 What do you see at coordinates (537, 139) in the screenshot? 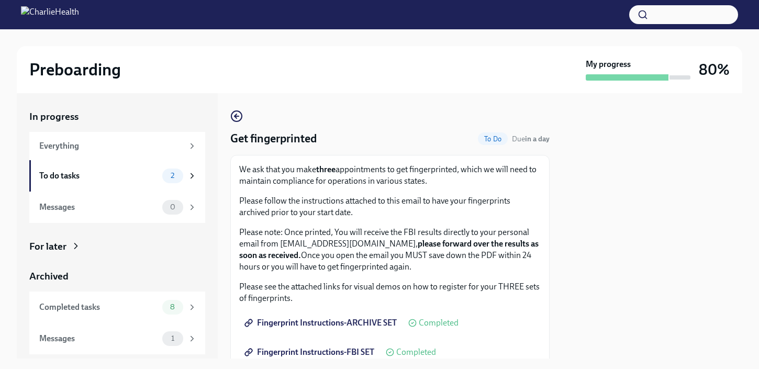
I see `strong: in a day` at bounding box center [537, 139].